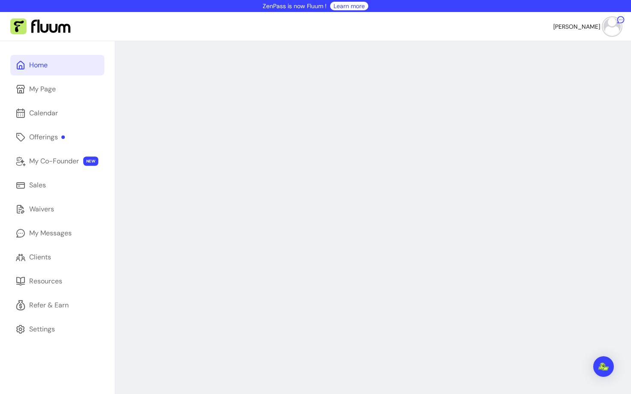  I want to click on a: Home, so click(57, 65).